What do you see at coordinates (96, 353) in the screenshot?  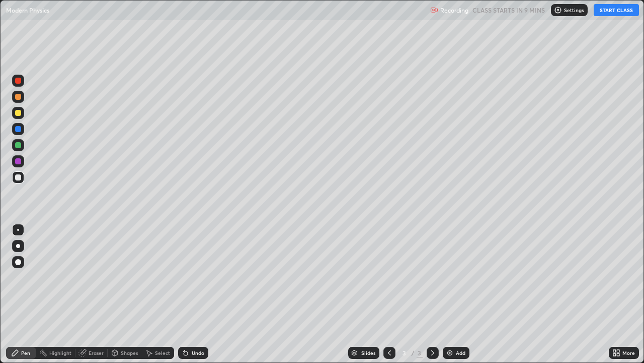 I see `div: Eraser` at bounding box center [96, 353].